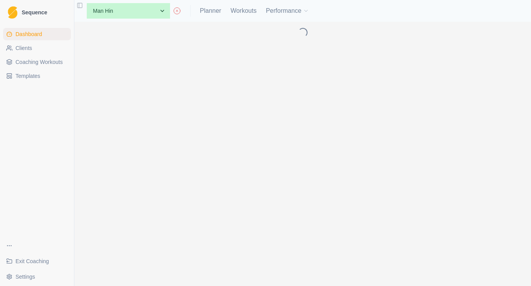 This screenshot has height=286, width=531. Describe the element at coordinates (210, 11) in the screenshot. I see `a: Planner` at that location.